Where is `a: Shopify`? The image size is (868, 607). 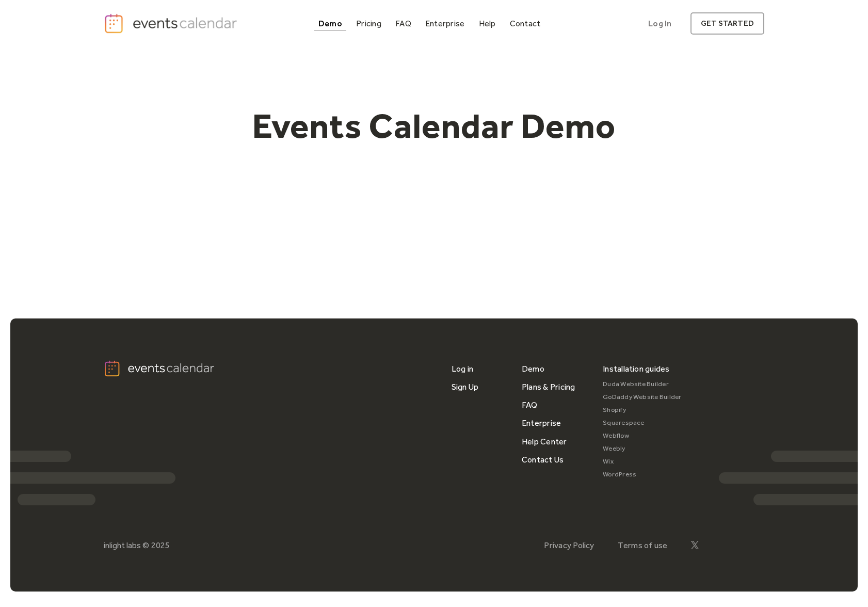 a: Shopify is located at coordinates (642, 410).